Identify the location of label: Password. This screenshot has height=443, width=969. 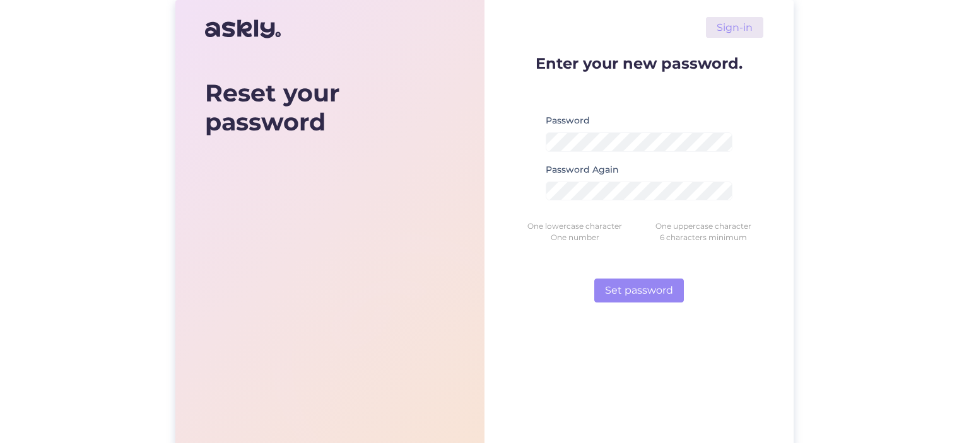
(567, 120).